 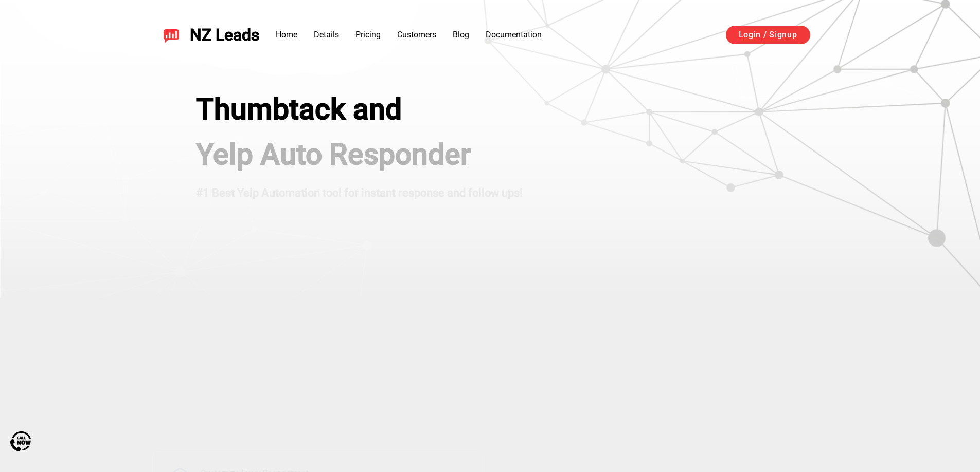 What do you see at coordinates (768, 35) in the screenshot?
I see `a: Login / Signup` at bounding box center [768, 35].